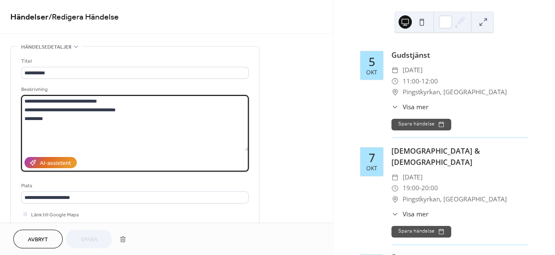 This screenshot has height=255, width=555. Describe the element at coordinates (134, 89) in the screenshot. I see `div: Beskrivning` at that location.